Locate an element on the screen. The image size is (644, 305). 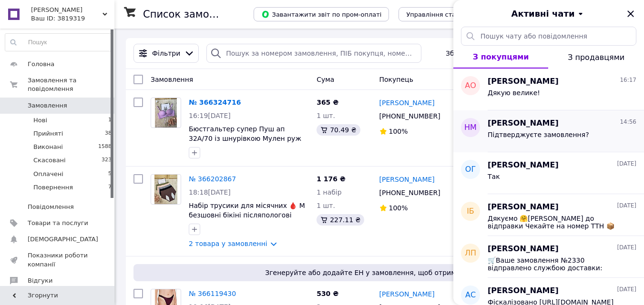
span: Фільтри is located at coordinates (166, 54).